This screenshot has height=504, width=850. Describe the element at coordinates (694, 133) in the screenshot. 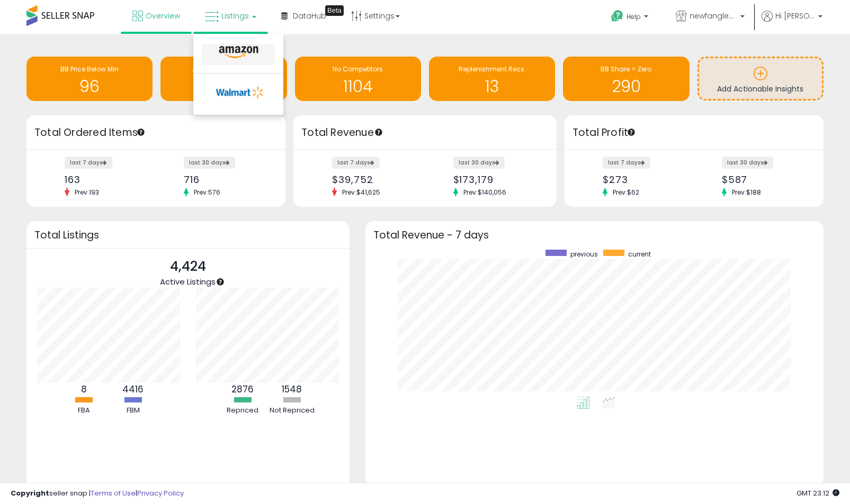

I see `h3: Total Profit` at that location.